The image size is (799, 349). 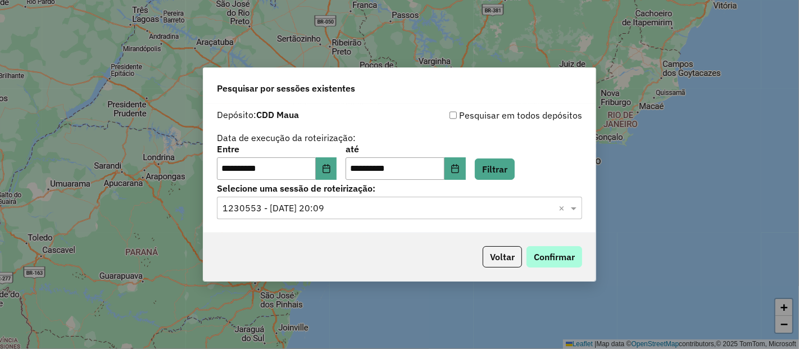 I want to click on span: Clear all, so click(x=563, y=208).